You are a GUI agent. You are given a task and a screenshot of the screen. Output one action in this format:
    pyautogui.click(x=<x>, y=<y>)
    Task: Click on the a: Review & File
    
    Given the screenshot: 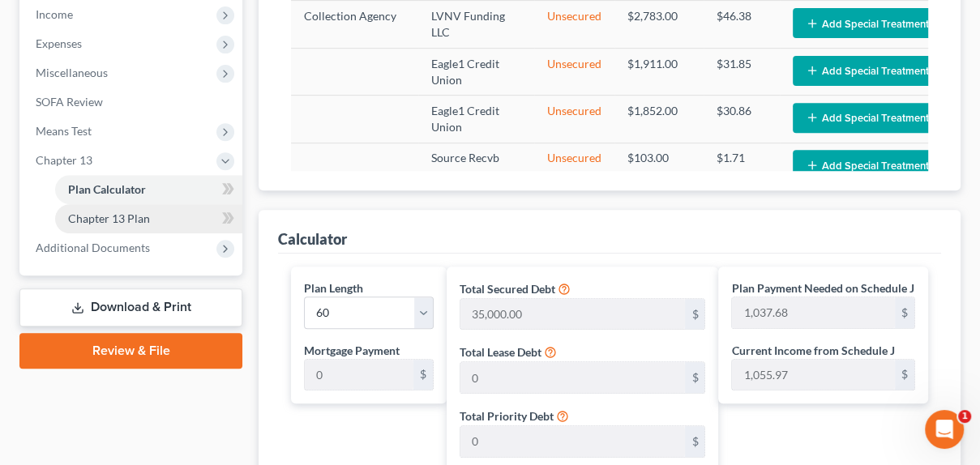 What is the action you would take?
    pyautogui.click(x=131, y=351)
    